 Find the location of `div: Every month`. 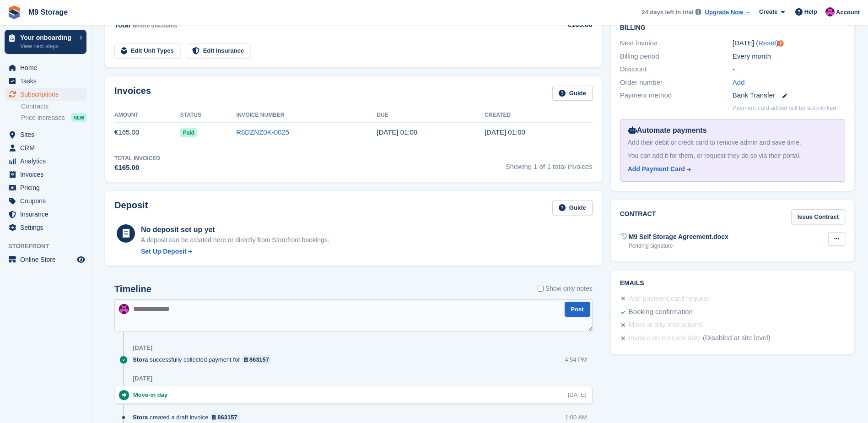

div: Every month is located at coordinates (789, 56).